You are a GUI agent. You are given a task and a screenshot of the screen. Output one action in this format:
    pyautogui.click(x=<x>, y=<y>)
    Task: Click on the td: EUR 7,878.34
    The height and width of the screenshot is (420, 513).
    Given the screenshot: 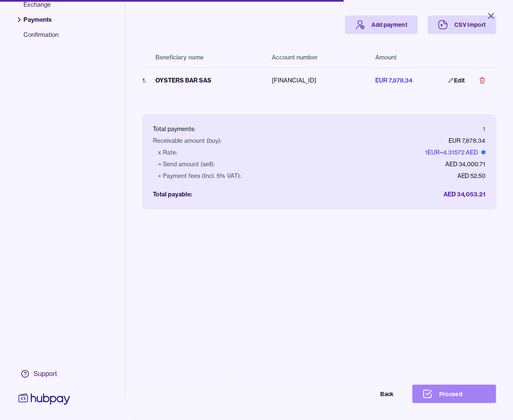 What is the action you would take?
    pyautogui.click(x=401, y=80)
    